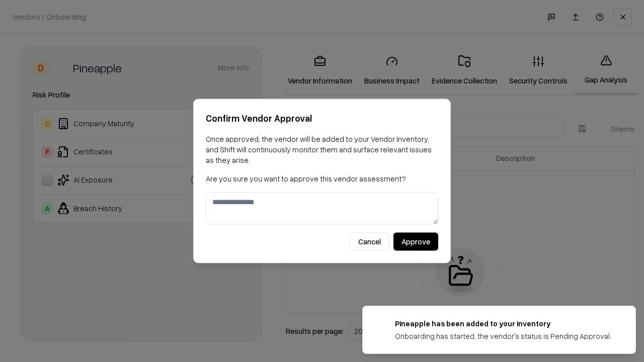 This screenshot has height=362, width=644. What do you see at coordinates (369, 242) in the screenshot?
I see `button: Cancel` at bounding box center [369, 242].